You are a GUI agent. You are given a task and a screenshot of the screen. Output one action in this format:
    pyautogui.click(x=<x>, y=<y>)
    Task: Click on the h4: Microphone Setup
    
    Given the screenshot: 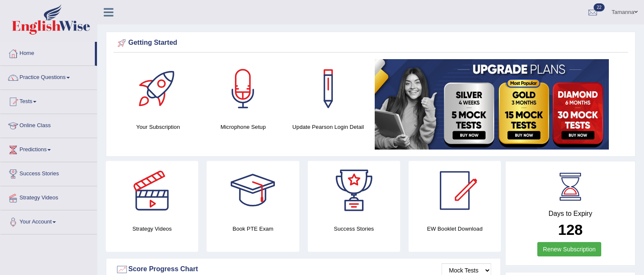 What is the action you would take?
    pyautogui.click(x=243, y=127)
    